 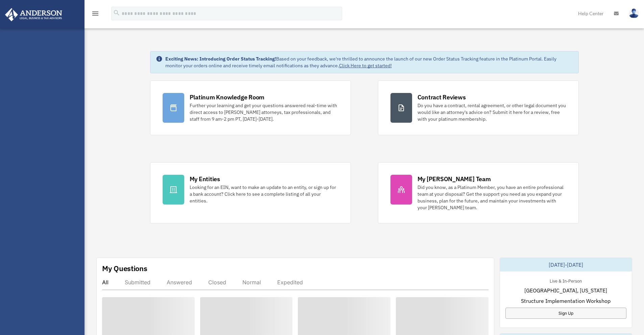 I want to click on a: Contract Reviews Do you have a contract, rental agreement, or other legal document you would like..., so click(x=478, y=108).